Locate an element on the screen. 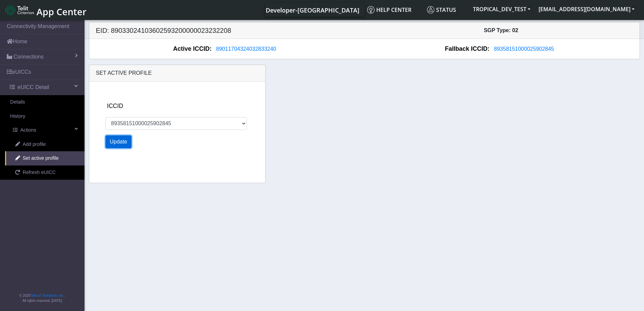  a: App Center is located at coordinates (45, 10).